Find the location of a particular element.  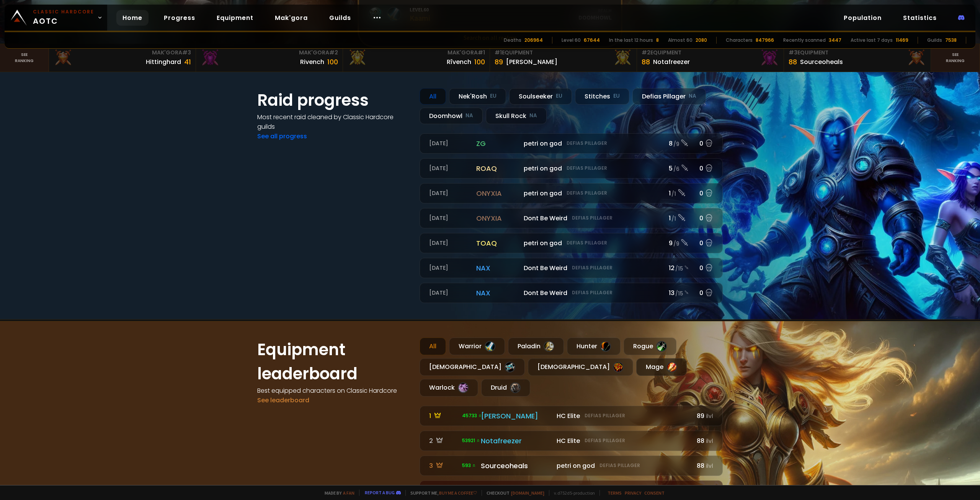

h4: Best equipped characters on Classic Hardcore is located at coordinates (334, 390).